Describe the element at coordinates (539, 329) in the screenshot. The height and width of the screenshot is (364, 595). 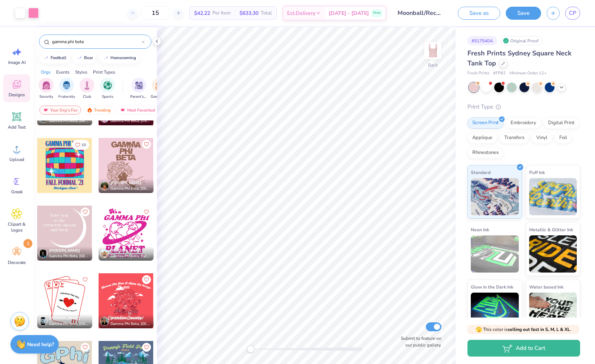
I see `strong: selling out fast in S, M, L & XL` at that location.